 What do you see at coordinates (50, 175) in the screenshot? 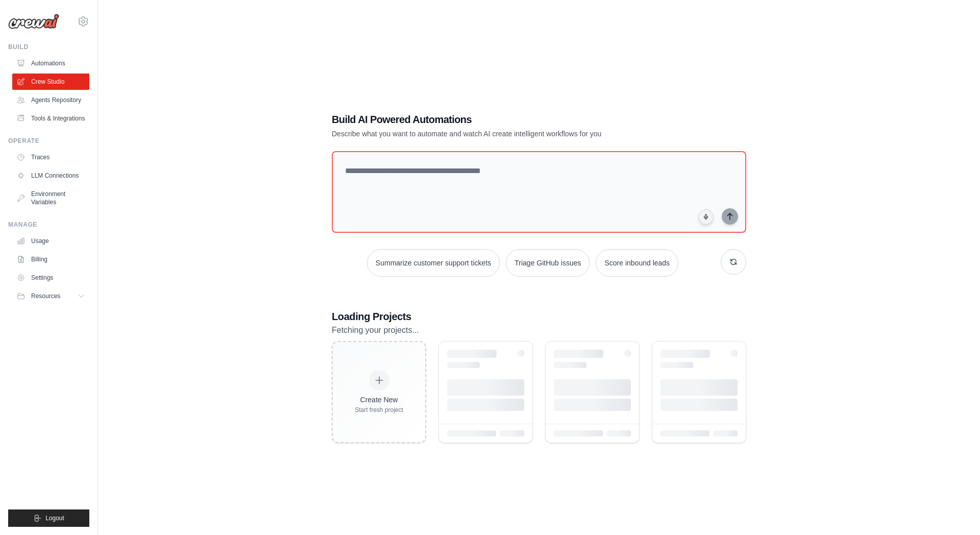
I see `a: LLM Connections` at bounding box center [50, 175].